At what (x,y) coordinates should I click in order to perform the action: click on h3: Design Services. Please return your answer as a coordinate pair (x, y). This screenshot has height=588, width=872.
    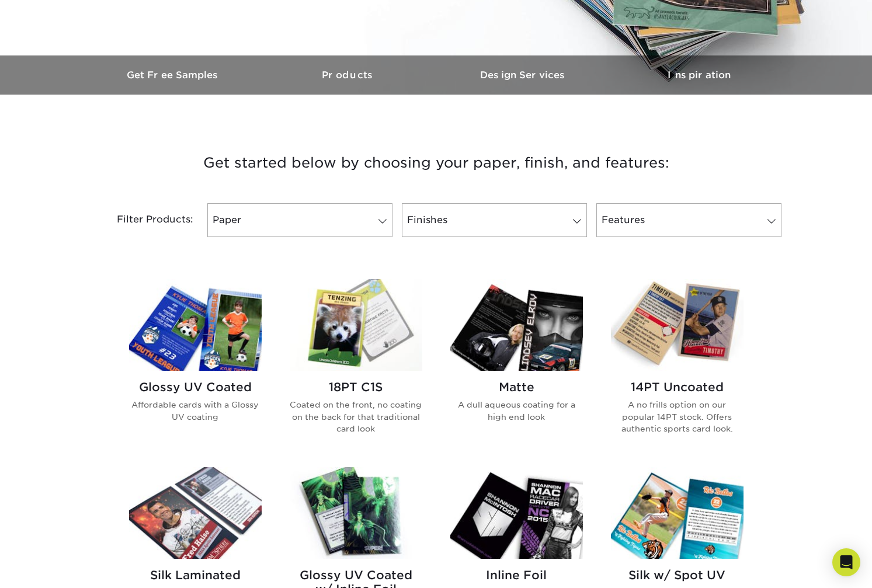
    Looking at the image, I should click on (524, 75).